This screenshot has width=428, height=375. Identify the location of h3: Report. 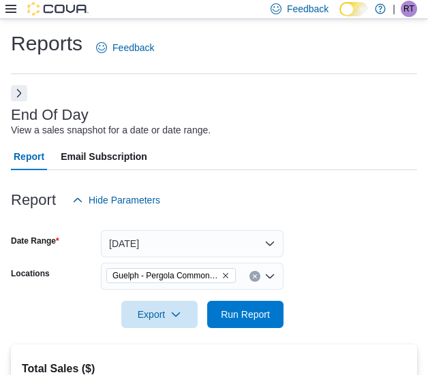
(33, 200).